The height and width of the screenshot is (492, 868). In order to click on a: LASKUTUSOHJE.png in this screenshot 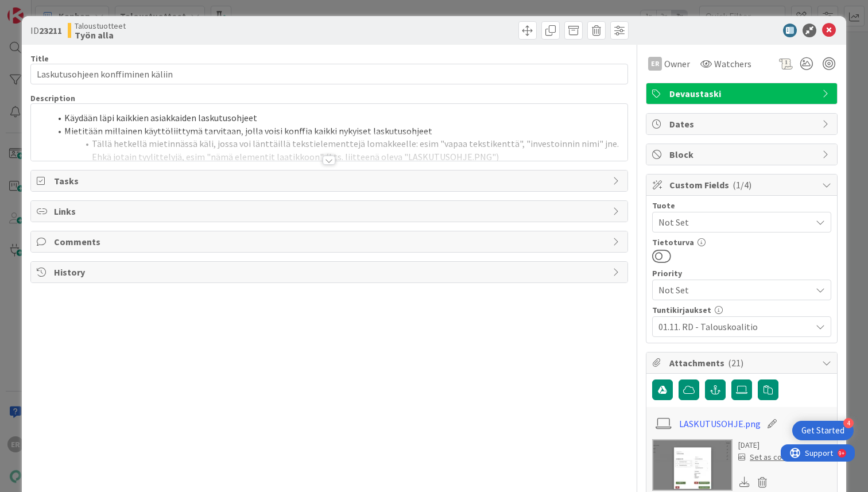, I will do `click(720, 424)`.